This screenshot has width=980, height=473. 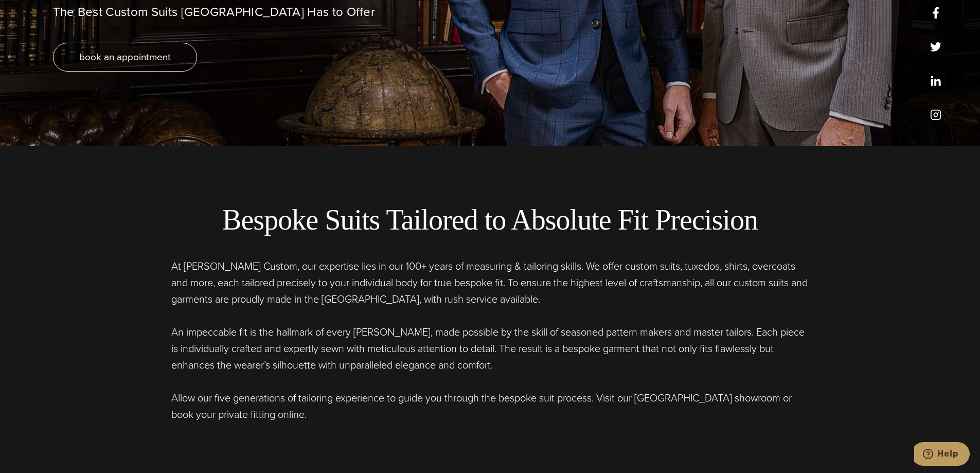 What do you see at coordinates (125, 56) in the screenshot?
I see `span: book an appointment` at bounding box center [125, 56].